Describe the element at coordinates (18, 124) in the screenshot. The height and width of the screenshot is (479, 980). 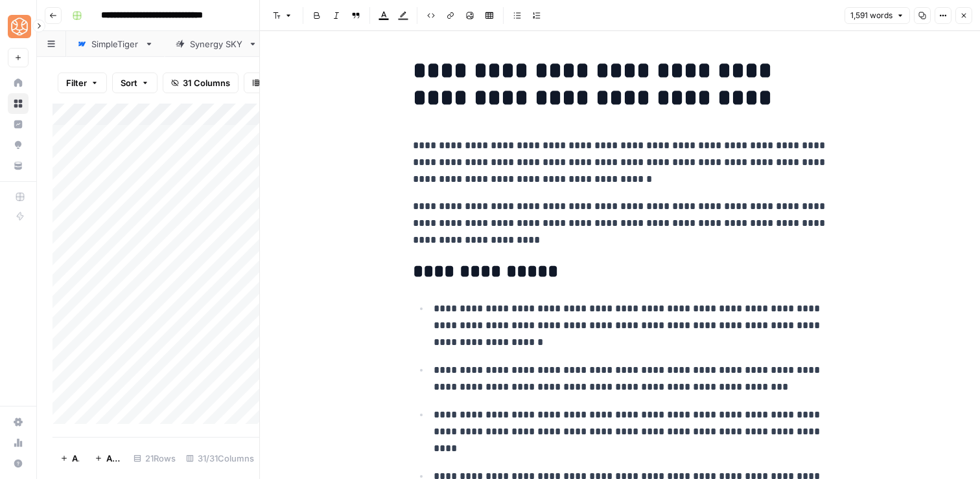
I see `a: Insights` at that location.